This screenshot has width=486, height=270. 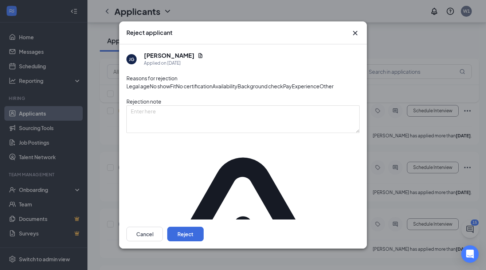 I want to click on span: No show, so click(x=160, y=86).